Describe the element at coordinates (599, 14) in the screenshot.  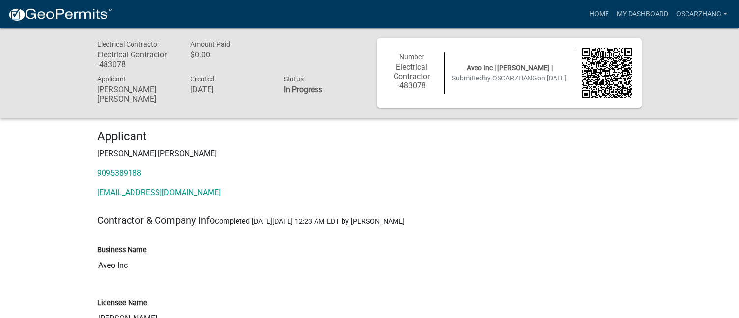
I see `a: Home` at that location.